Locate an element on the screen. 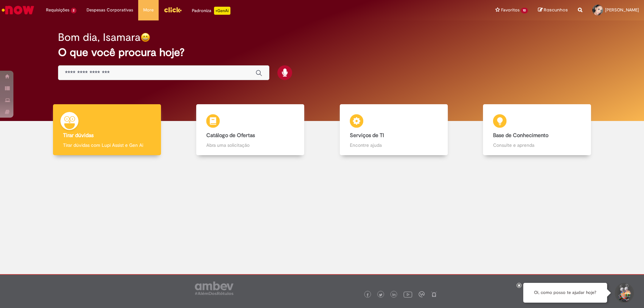 This screenshot has width=644, height=308. span: Requisições is located at coordinates (58, 10).